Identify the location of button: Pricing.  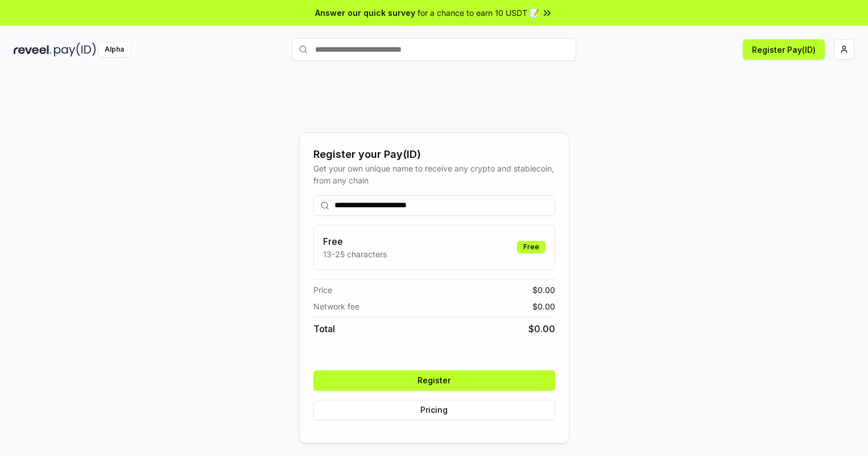
(434, 410).